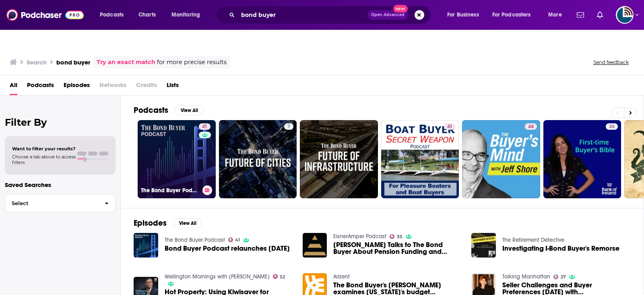 This screenshot has height=295, width=644. What do you see at coordinates (611, 62) in the screenshot?
I see `button: Send feedback` at bounding box center [611, 62].